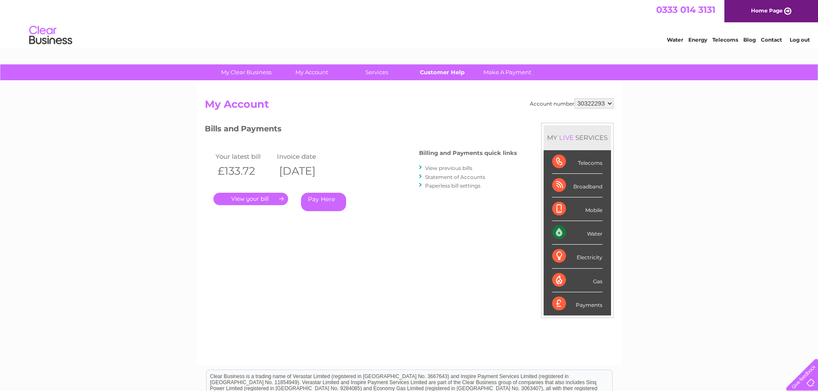  I want to click on div: MY SERVICES, so click(577, 137).